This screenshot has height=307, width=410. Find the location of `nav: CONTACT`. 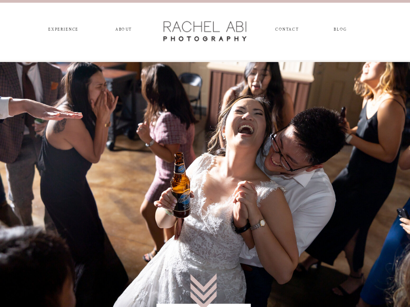

nav: CONTACT is located at coordinates (286, 31).